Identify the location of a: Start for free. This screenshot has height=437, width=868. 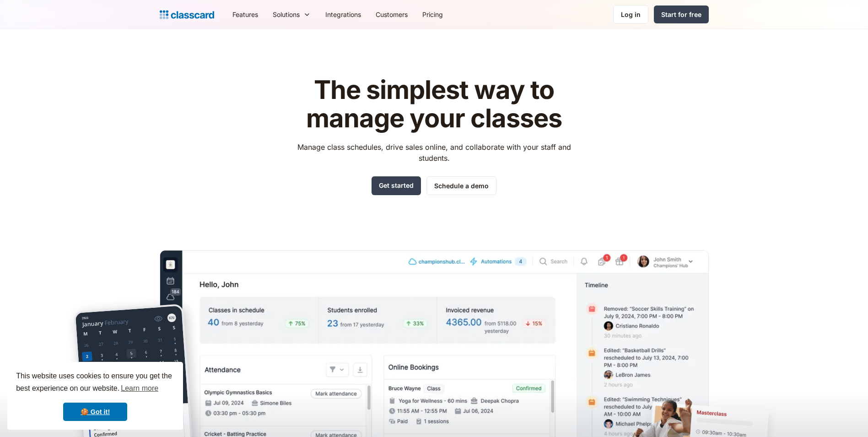
(681, 15).